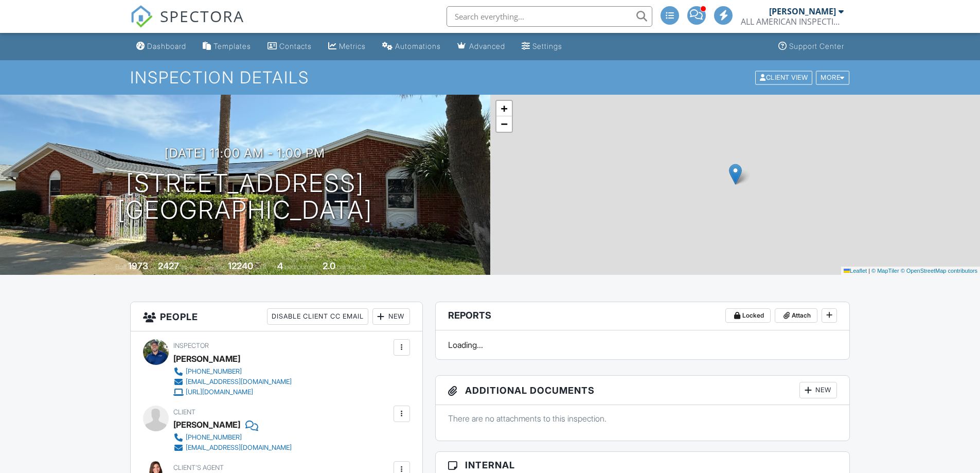 This screenshot has width=980, height=473. What do you see at coordinates (353, 46) in the screenshot?
I see `div: Metrics` at bounding box center [353, 46].